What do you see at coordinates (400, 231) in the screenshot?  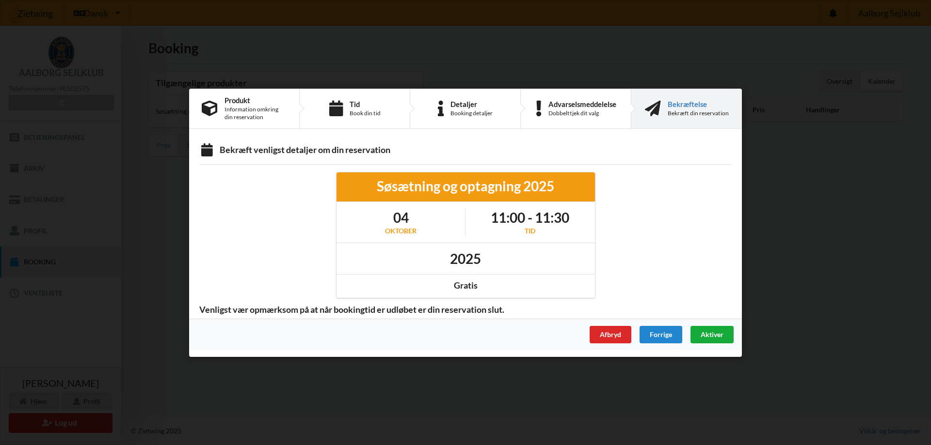 I see `div: oktober` at bounding box center [400, 231].